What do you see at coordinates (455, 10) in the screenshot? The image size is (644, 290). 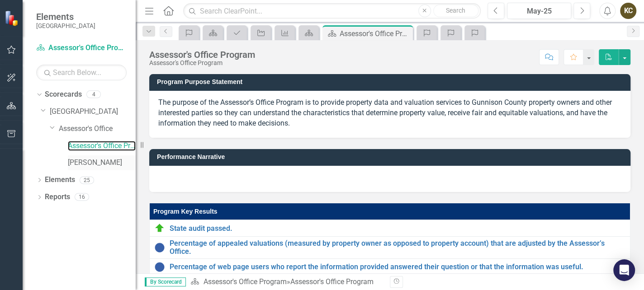 I see `span: Search` at bounding box center [455, 10].